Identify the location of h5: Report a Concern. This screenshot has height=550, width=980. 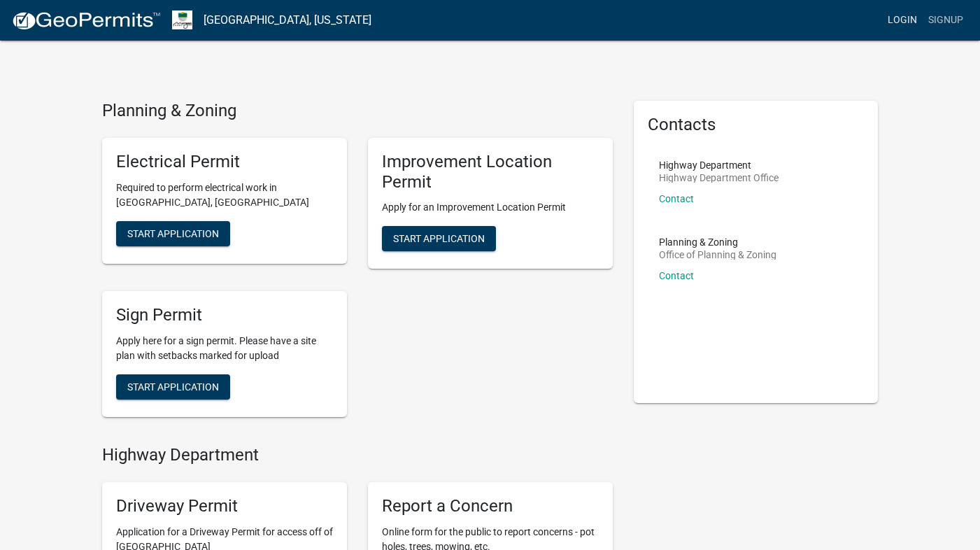
(491, 506).